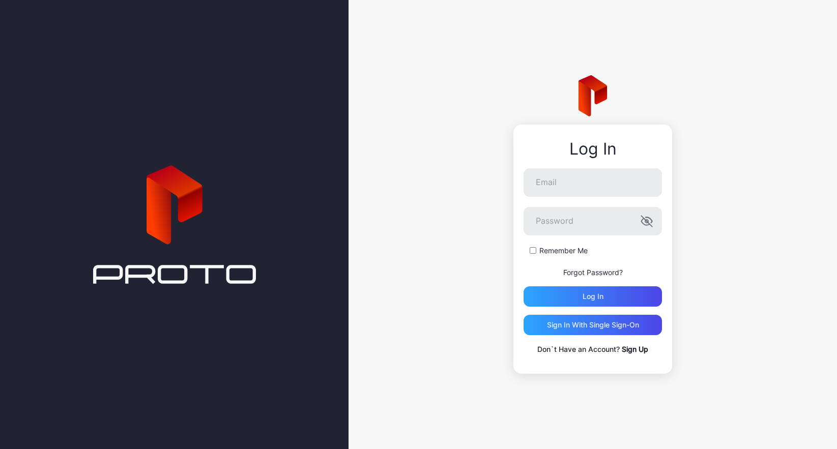  I want to click on label: Remember Me, so click(563, 251).